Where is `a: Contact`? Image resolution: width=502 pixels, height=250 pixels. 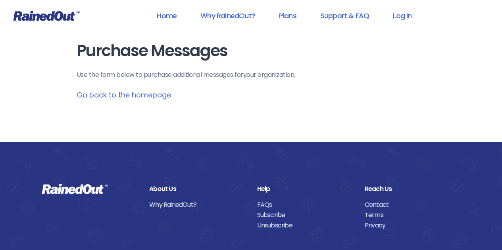 a: Contact is located at coordinates (412, 205).